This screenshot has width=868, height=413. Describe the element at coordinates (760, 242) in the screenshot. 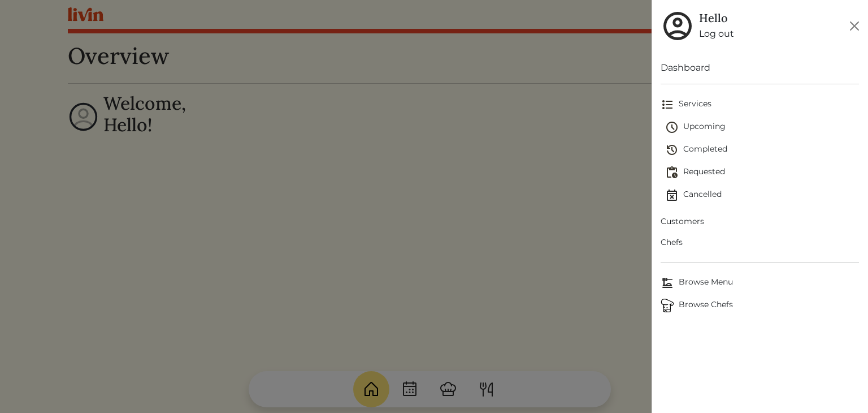

I see `a: Chefs` at that location.